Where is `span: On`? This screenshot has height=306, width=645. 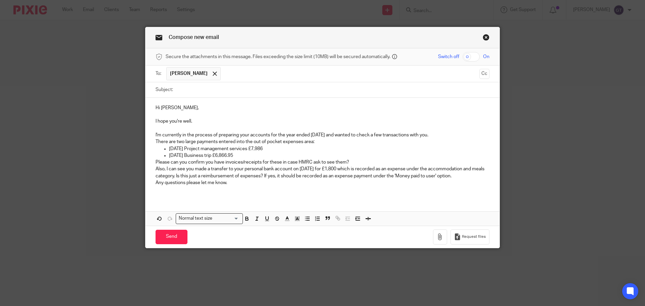
span: On is located at coordinates (486, 57).